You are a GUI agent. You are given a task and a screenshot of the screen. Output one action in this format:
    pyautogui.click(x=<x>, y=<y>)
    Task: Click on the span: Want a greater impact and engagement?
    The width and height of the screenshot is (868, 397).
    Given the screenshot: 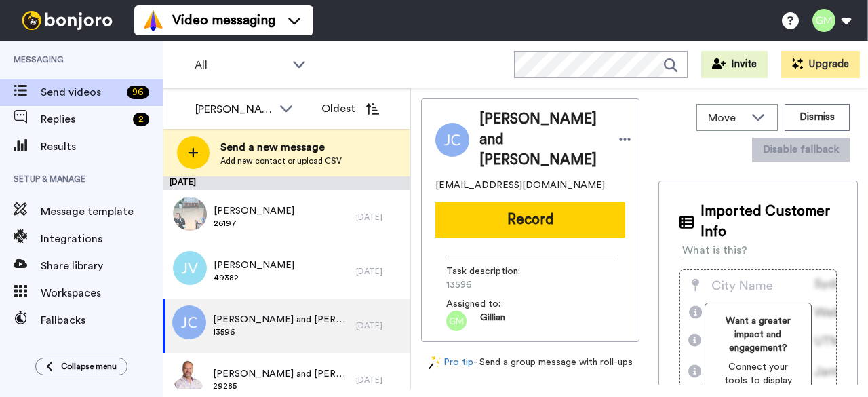 What is the action you would take?
    pyautogui.click(x=759, y=334)
    